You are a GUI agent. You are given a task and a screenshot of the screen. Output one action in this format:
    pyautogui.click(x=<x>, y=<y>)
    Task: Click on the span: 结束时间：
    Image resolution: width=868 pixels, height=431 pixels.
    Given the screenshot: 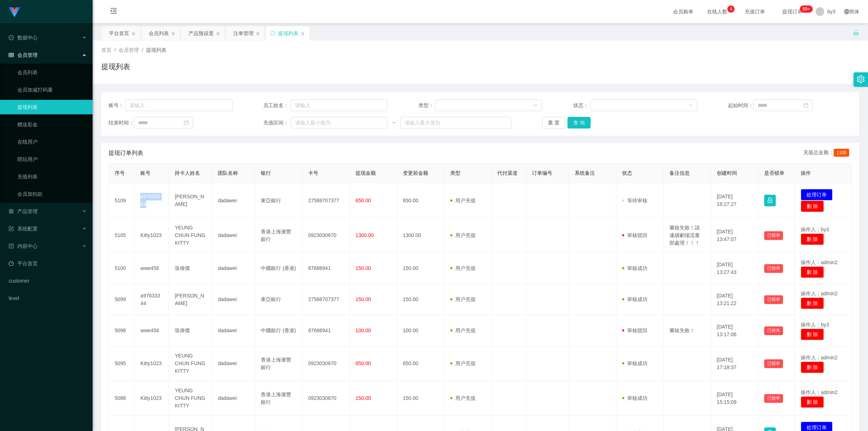 What is the action you would take?
    pyautogui.click(x=121, y=123)
    